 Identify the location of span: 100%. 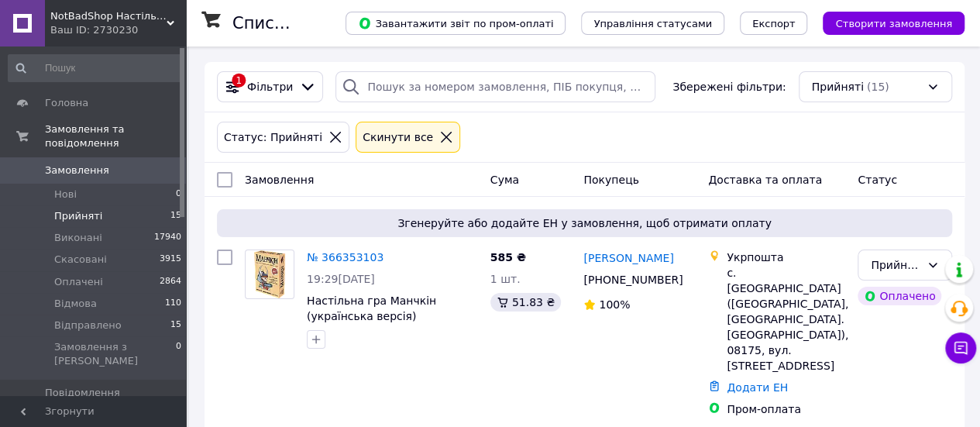
(615, 305).